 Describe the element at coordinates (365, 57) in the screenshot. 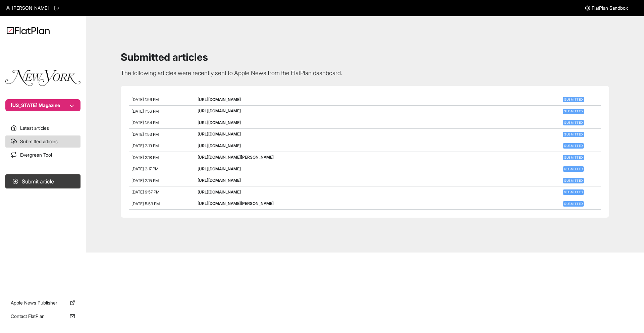

I see `h1: Submitted articles` at that location.